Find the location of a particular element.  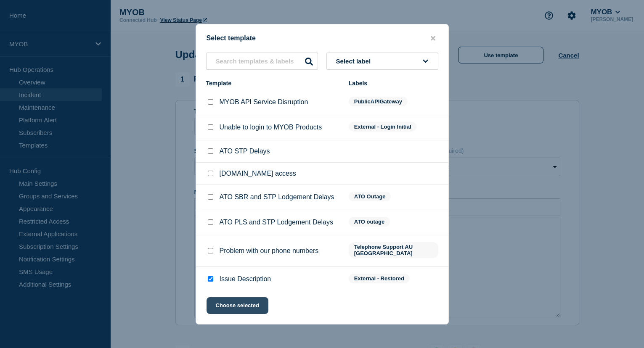

input: ATO SBR and STP Lodgement Delays checkbox is located at coordinates (211, 197).